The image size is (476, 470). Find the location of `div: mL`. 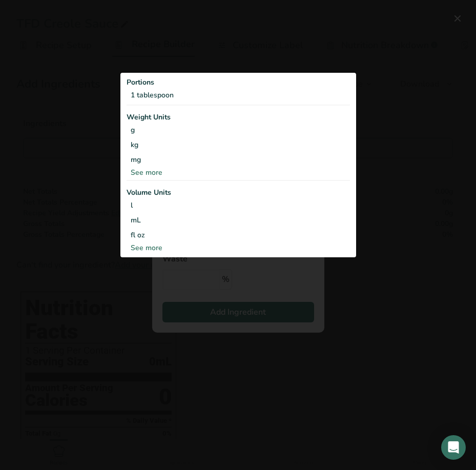

div: mL is located at coordinates (238, 220).